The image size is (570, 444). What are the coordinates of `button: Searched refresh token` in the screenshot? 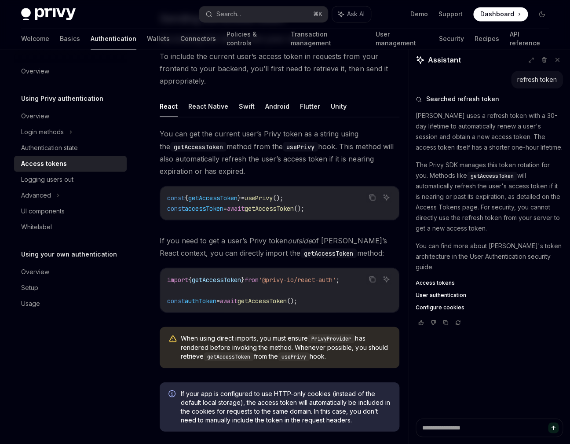 It's located at (489, 99).